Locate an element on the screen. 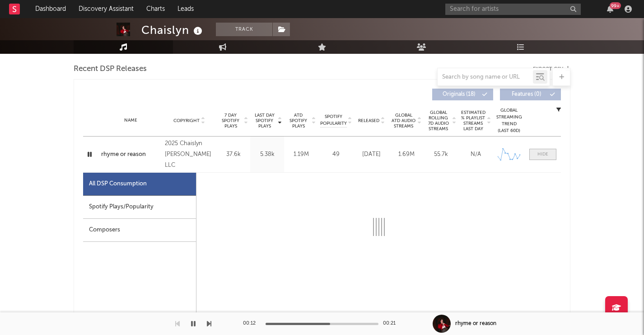  div: 37.6k is located at coordinates (233, 154).